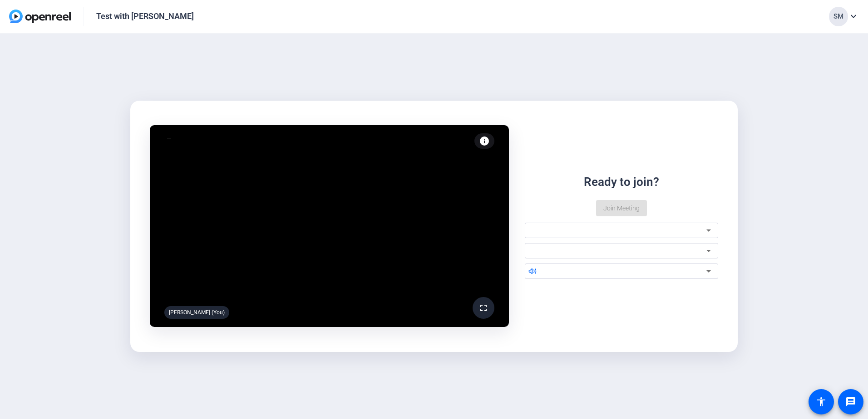 The image size is (868, 419). Describe the element at coordinates (850, 401) in the screenshot. I see `mat-icon: message` at that location.